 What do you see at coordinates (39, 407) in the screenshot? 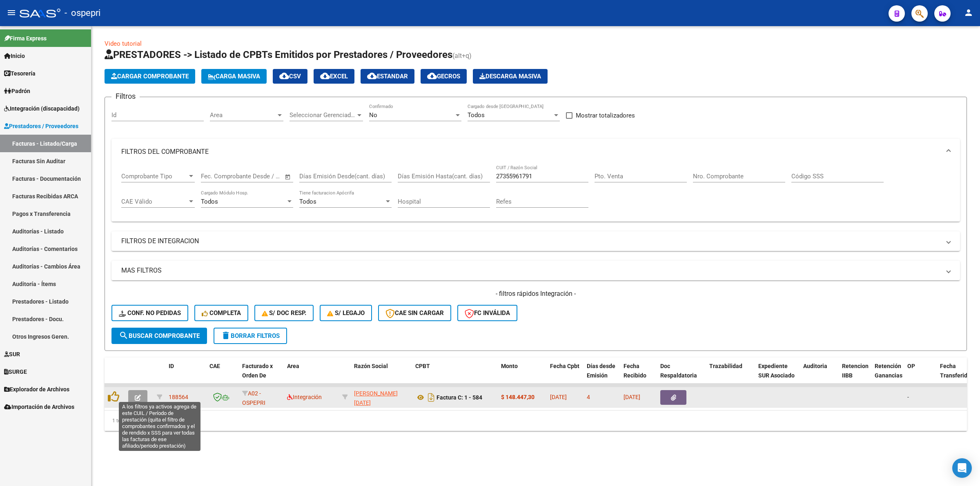
I see `span: Importación de Archivos` at bounding box center [39, 407].